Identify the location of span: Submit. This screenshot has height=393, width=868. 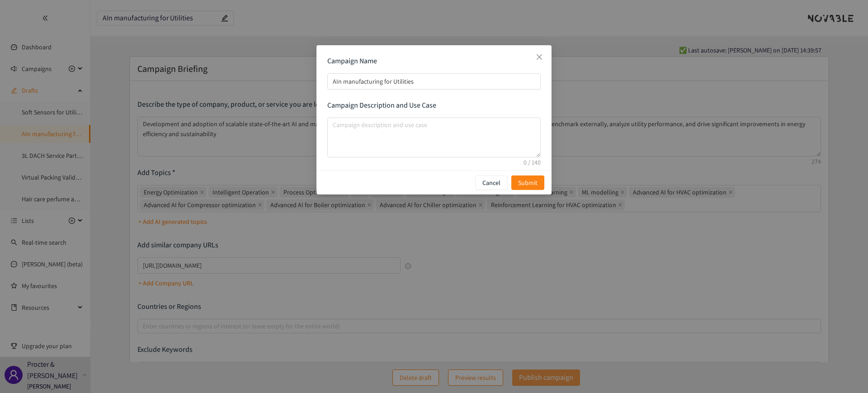
(528, 183).